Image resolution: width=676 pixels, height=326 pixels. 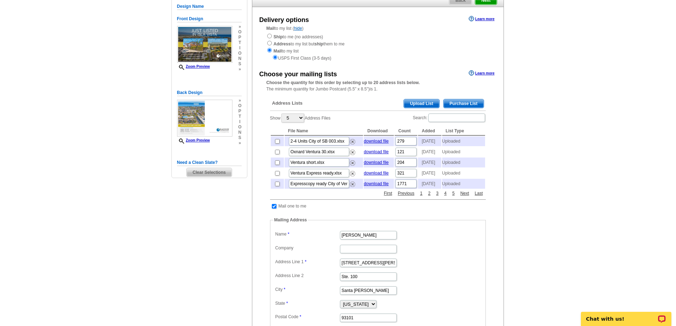 What do you see at coordinates (457, 118) in the screenshot?
I see `input: Search:` at bounding box center [457, 118].